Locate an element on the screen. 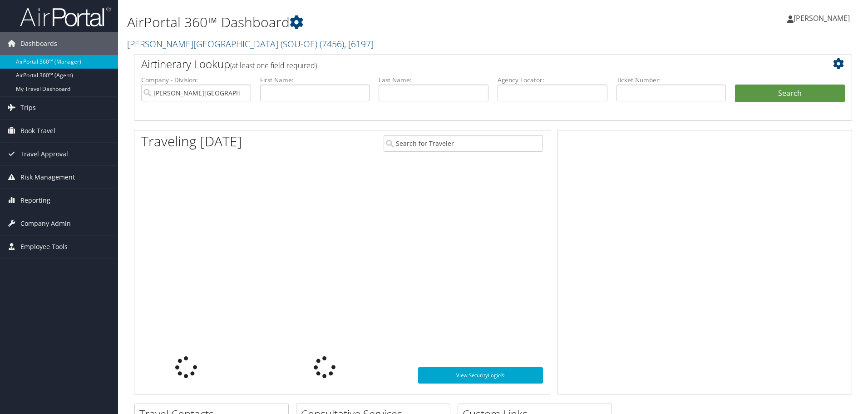  label: Company - Division: is located at coordinates (196, 80).